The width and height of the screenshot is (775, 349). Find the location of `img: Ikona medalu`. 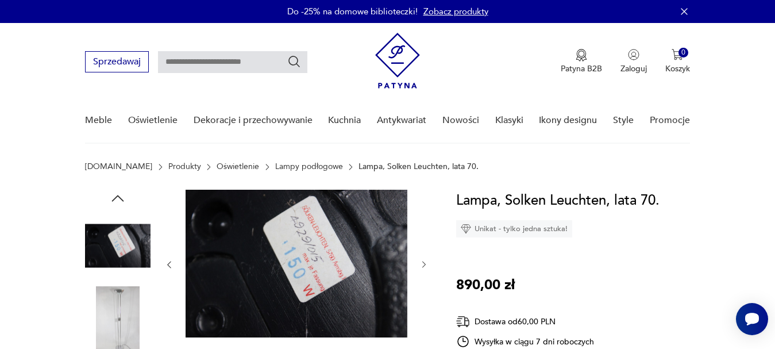

img: Ikona medalu is located at coordinates (581, 55).